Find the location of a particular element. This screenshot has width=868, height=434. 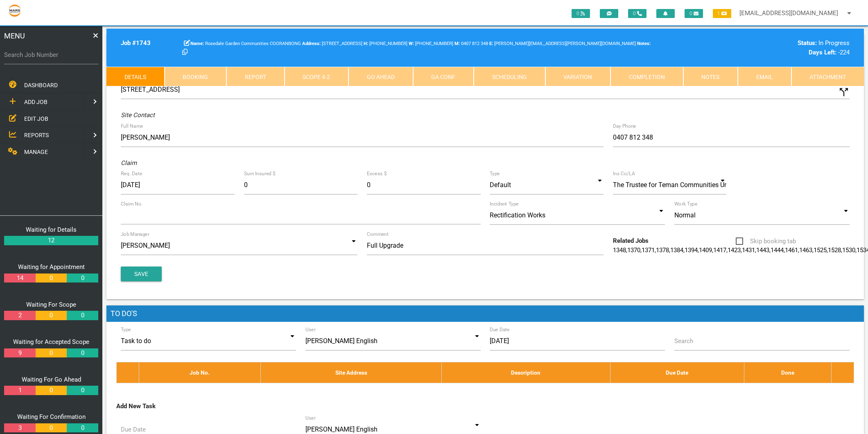

b: W: is located at coordinates (411, 43).